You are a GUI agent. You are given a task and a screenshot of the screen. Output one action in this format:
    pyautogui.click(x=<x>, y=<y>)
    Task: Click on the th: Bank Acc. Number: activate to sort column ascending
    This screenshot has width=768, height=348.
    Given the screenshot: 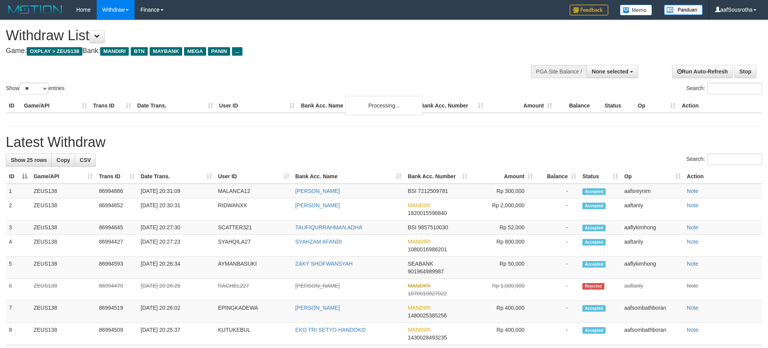 What is the action you would take?
    pyautogui.click(x=438, y=176)
    